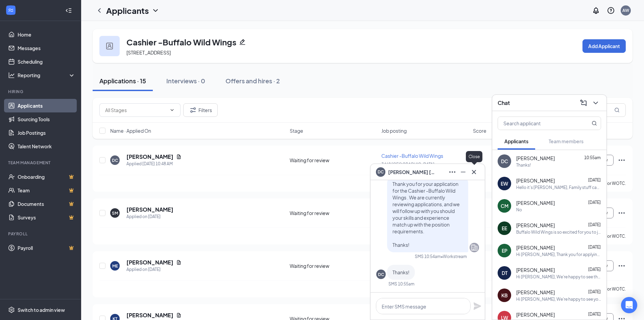 The width and height of the screenshot is (644, 320). Describe the element at coordinates (505, 183) in the screenshot. I see `div: EW` at that location.